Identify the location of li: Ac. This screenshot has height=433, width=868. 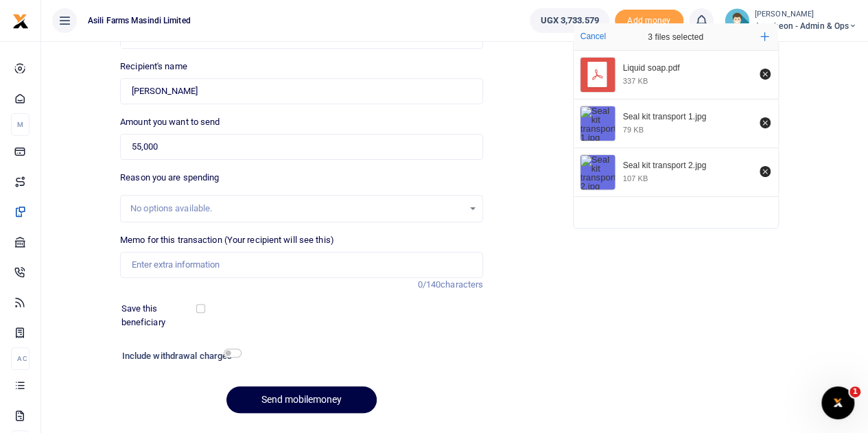
(20, 358).